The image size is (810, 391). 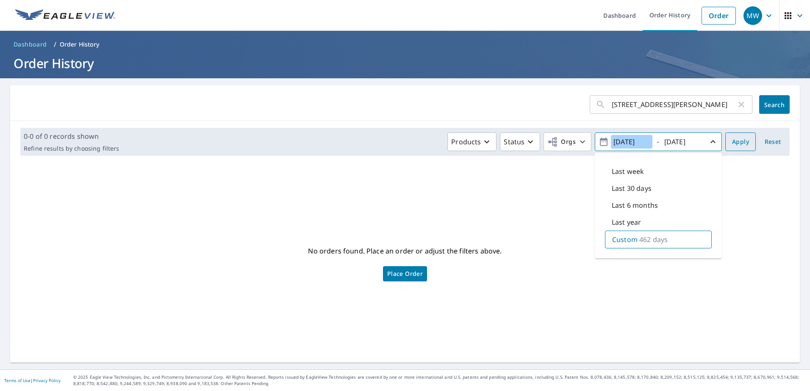 I want to click on div: Last week, so click(x=658, y=172).